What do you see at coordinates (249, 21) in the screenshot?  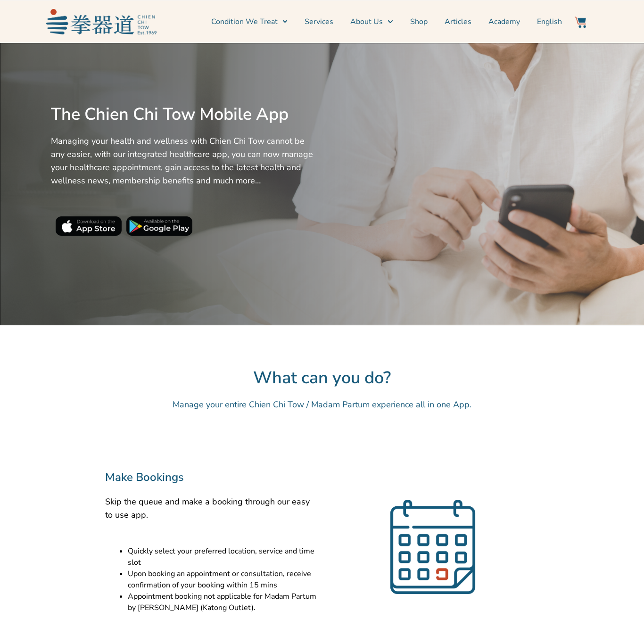 I see `a: Condition We Treat` at bounding box center [249, 21].